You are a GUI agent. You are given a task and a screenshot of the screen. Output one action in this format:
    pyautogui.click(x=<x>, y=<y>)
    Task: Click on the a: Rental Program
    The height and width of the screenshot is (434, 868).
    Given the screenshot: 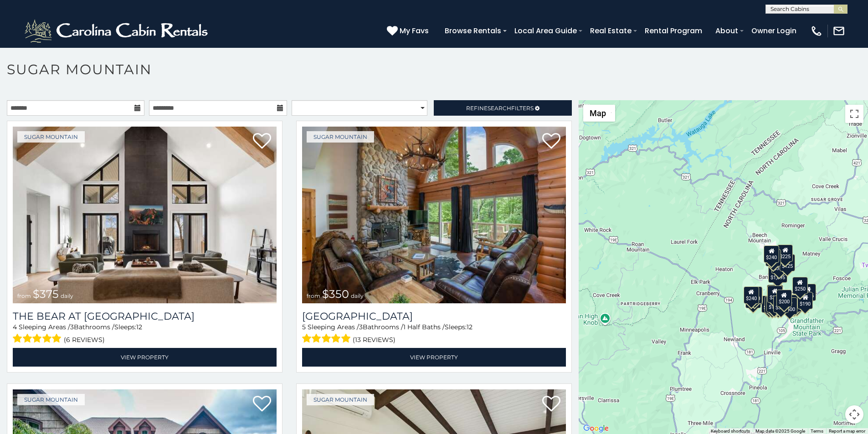 What is the action you would take?
    pyautogui.click(x=673, y=31)
    